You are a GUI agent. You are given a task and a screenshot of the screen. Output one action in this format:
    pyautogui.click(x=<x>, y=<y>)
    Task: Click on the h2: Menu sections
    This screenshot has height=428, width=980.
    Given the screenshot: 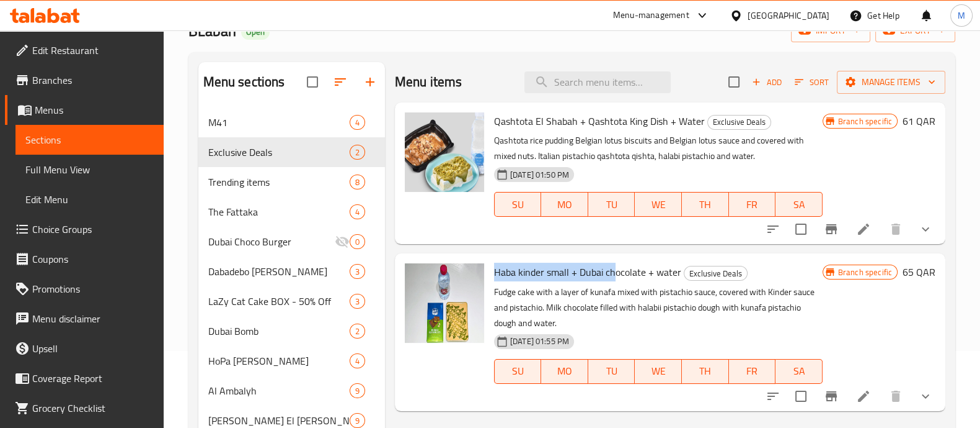 What is the action you would take?
    pyautogui.click(x=244, y=82)
    